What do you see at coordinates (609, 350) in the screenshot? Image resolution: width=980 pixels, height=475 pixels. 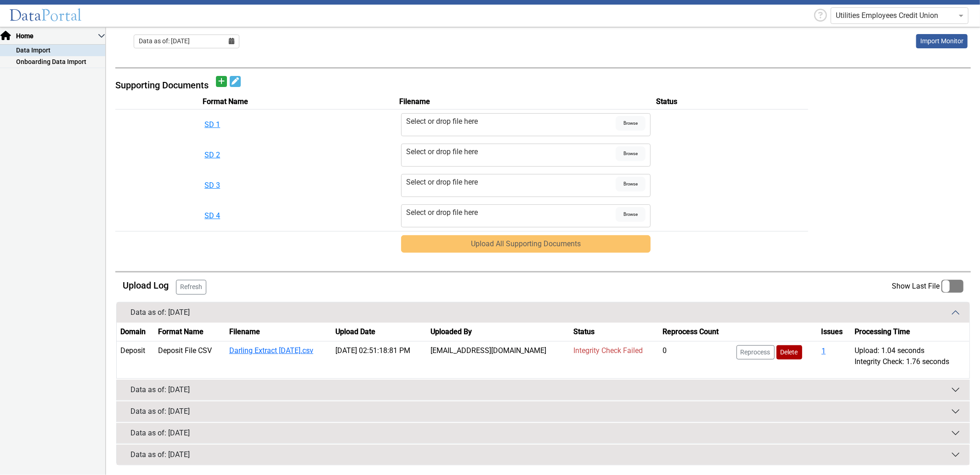 I see `span: Integrity Check Failed` at bounding box center [609, 350].